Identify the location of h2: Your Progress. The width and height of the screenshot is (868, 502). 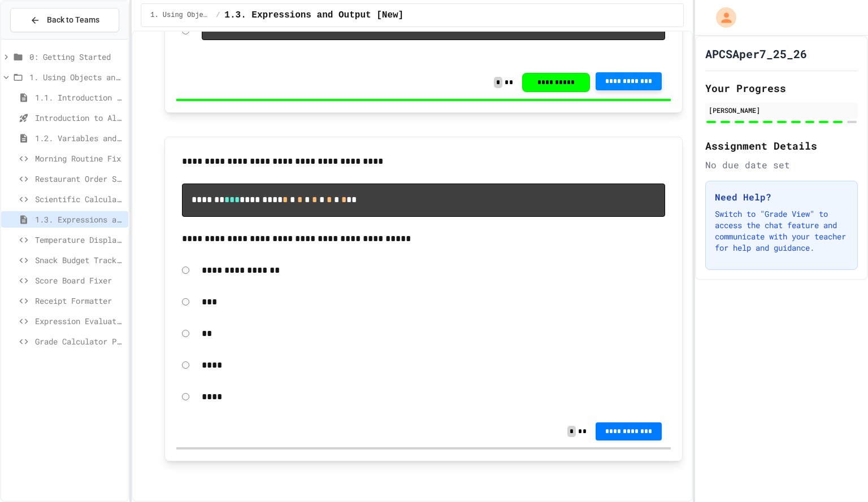
(782, 88).